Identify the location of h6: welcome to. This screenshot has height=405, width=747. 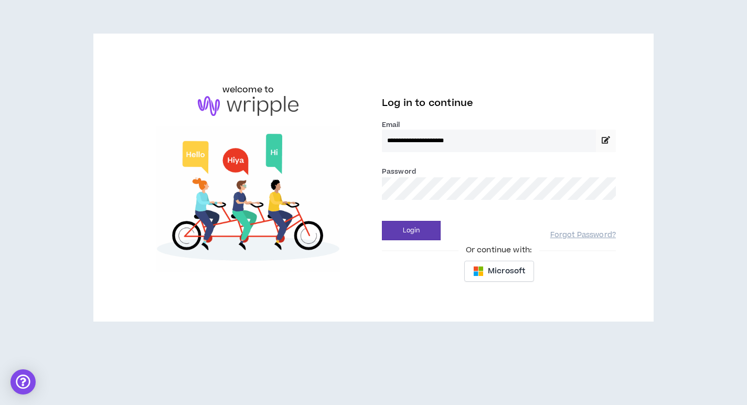
(248, 90).